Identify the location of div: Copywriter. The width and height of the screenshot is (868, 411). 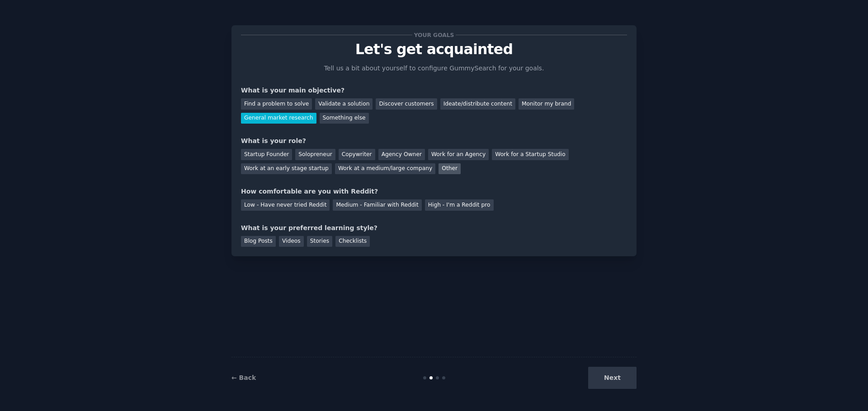
(356, 154).